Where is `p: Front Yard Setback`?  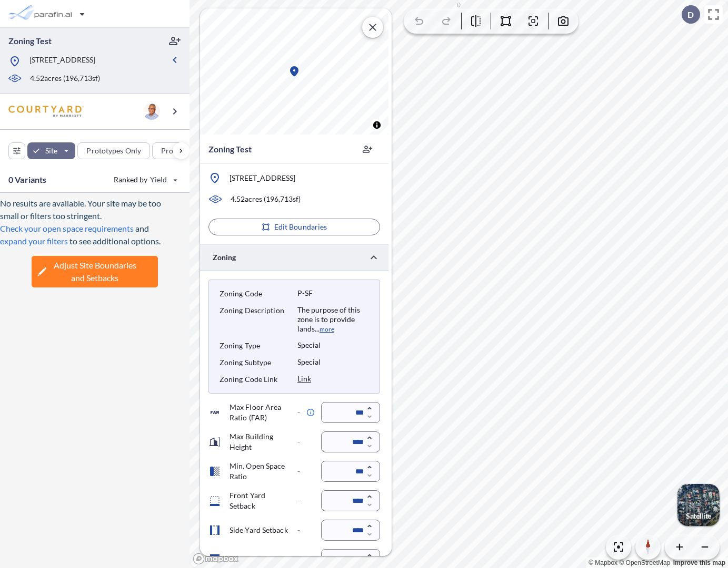 p: Front Yard Setback is located at coordinates (260, 501).